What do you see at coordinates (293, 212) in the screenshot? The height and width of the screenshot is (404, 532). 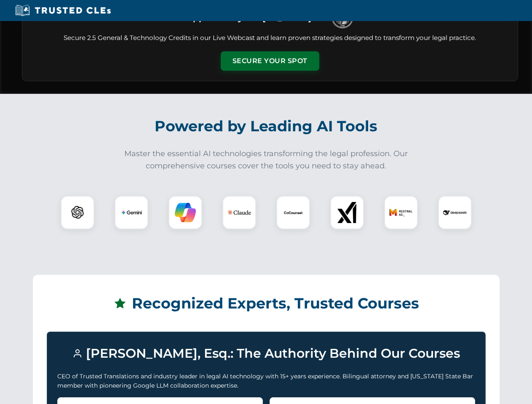 I see `div: CoCounsel` at bounding box center [293, 212].